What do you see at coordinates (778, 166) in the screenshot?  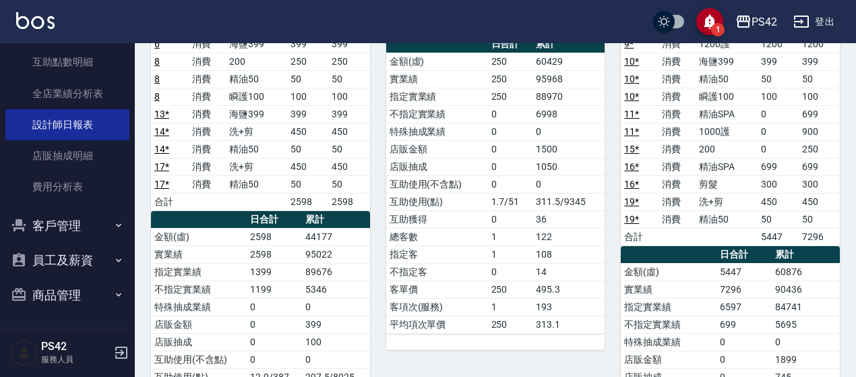 I see `td: 699` at bounding box center [778, 166].